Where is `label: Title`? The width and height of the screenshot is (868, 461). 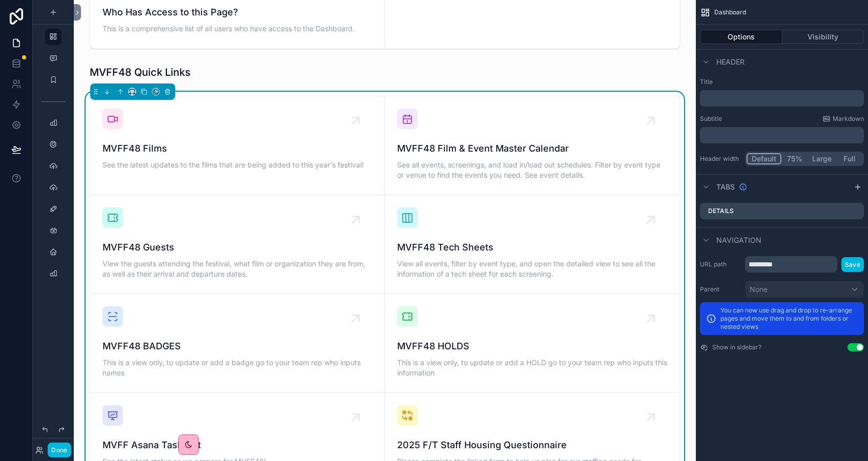 label: Title is located at coordinates (782, 82).